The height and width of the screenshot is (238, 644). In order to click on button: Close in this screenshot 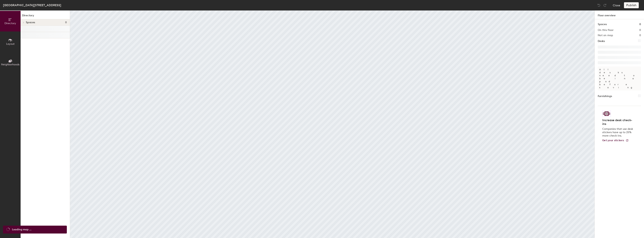, I will do `click(616, 5)`.